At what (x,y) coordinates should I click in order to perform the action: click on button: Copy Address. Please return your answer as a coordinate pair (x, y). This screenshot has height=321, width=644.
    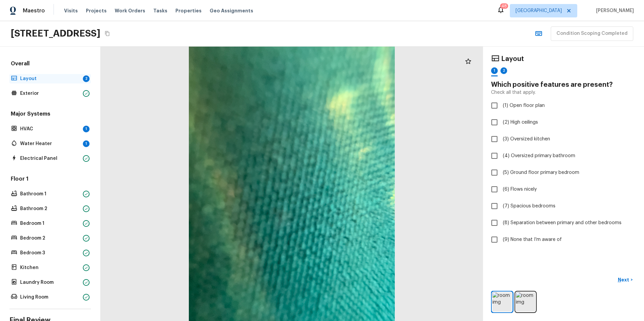
    Looking at the image, I should click on (107, 34).